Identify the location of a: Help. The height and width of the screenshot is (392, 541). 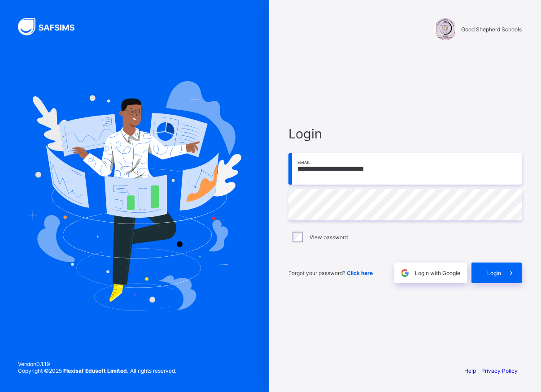
(470, 371).